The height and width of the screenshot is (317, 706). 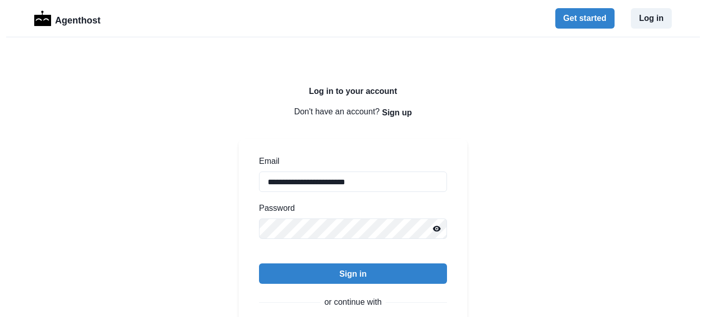 What do you see at coordinates (67, 18) in the screenshot?
I see `a: LogoAgenthost` at bounding box center [67, 18].